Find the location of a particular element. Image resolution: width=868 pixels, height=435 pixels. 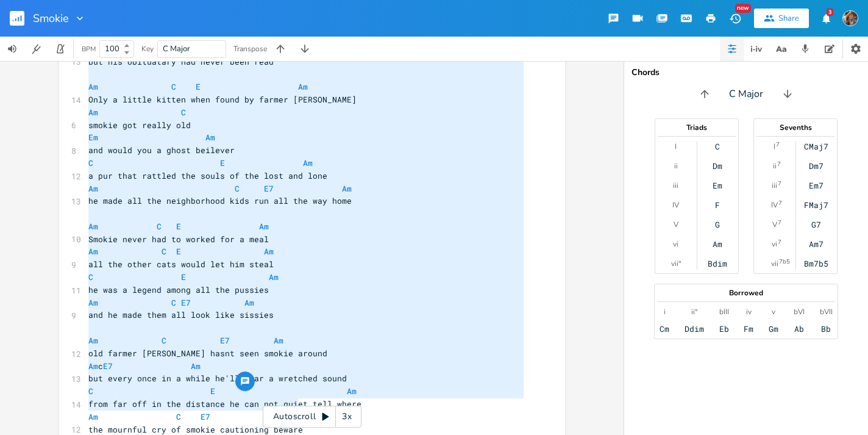

div: Bm7b5 is located at coordinates (816, 263).